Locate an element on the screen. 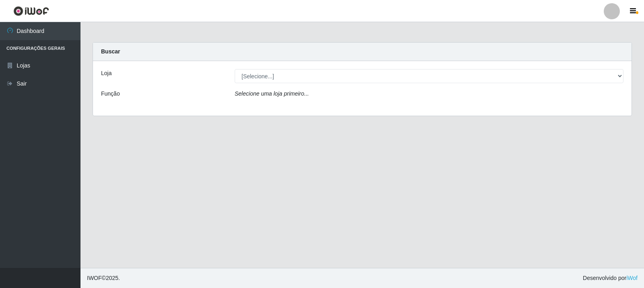 The width and height of the screenshot is (644, 288). label: Função is located at coordinates (110, 93).